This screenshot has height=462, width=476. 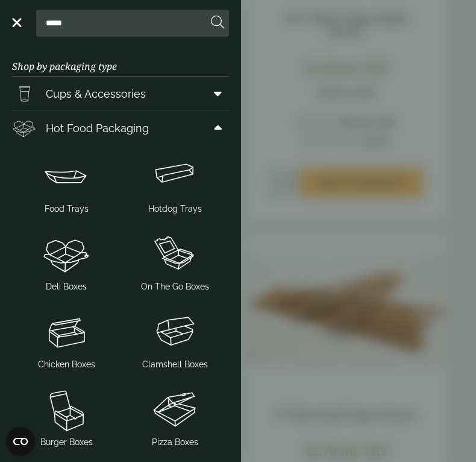 What do you see at coordinates (66, 209) in the screenshot?
I see `span: Food Trays` at bounding box center [66, 209].